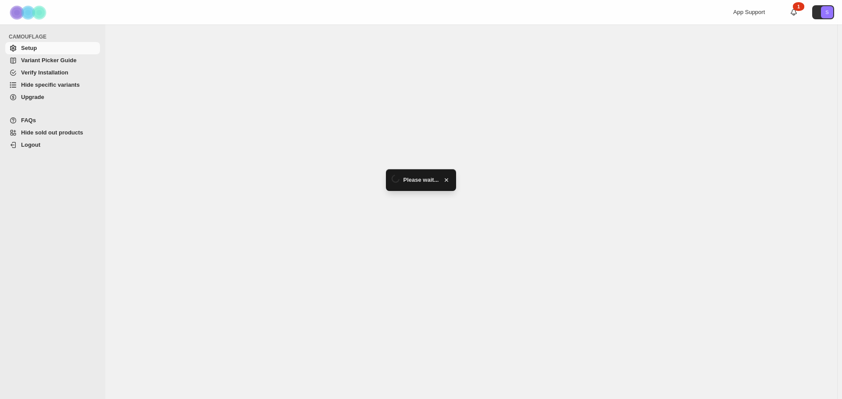 This screenshot has height=399, width=842. I want to click on a: Variant Picker Guide, so click(53, 60).